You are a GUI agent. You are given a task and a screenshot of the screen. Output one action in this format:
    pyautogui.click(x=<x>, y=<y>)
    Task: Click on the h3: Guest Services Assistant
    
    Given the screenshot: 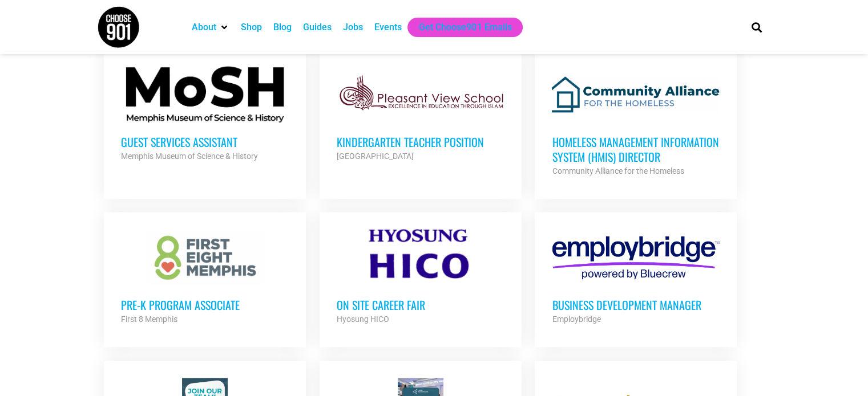 What is the action you would take?
    pyautogui.click(x=205, y=142)
    